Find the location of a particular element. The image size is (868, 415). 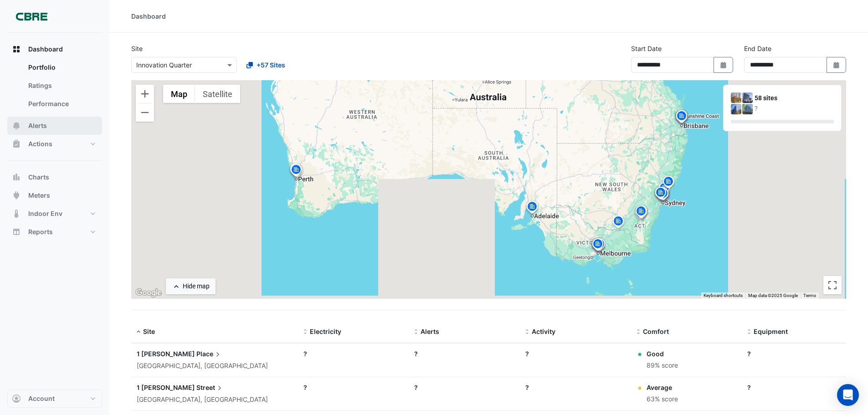

app-icon: Reports is located at coordinates (16, 232).